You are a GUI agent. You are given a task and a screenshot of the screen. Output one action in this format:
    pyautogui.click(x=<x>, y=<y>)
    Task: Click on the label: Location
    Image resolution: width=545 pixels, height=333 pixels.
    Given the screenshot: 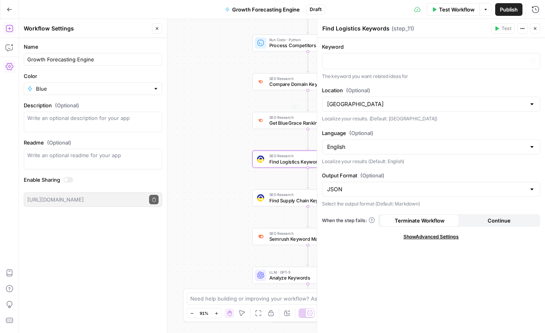 What is the action you would take?
    pyautogui.click(x=431, y=90)
    